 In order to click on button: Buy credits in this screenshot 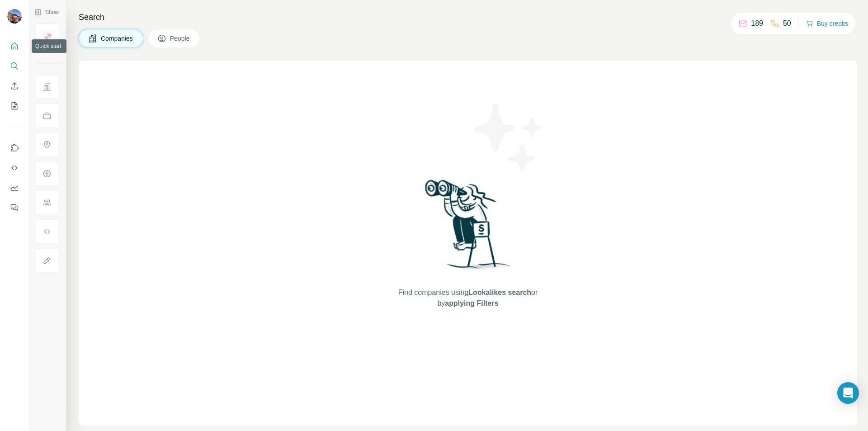, I will do `click(827, 23)`.